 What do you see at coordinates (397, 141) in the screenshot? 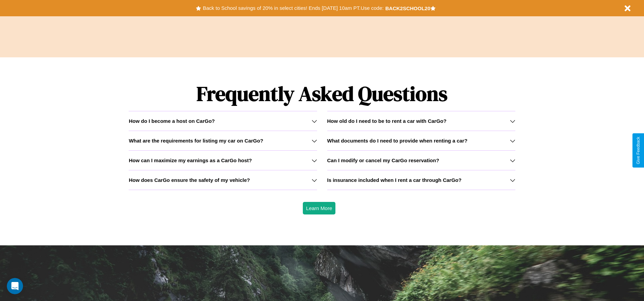
I see `h3: What documents do I need to provide when renting a car?` at bounding box center [397, 141].